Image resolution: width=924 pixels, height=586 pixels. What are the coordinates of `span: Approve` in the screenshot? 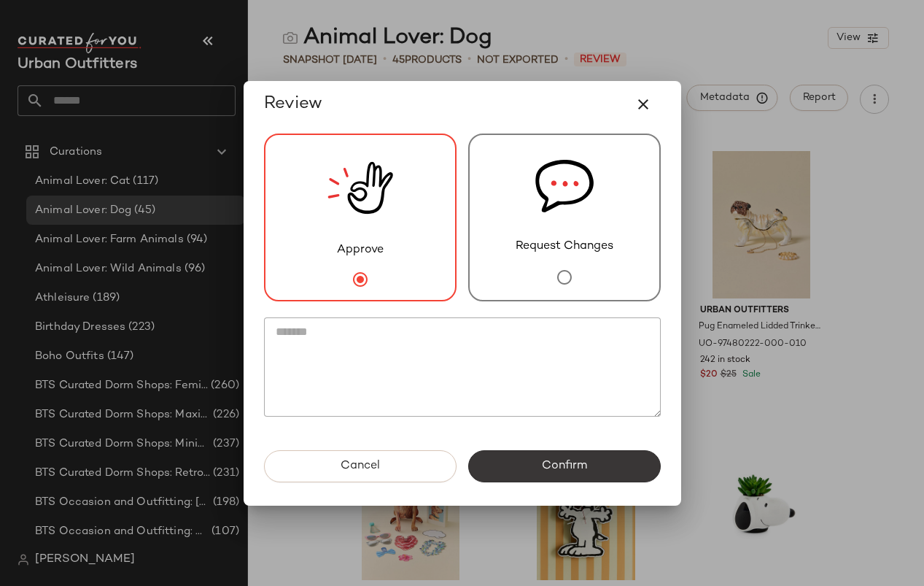 It's located at (361, 251).